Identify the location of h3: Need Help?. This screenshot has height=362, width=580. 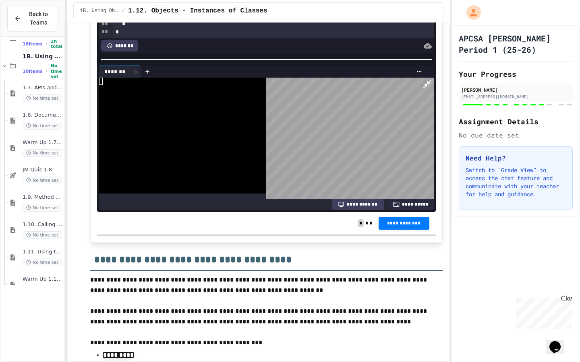
(515, 158).